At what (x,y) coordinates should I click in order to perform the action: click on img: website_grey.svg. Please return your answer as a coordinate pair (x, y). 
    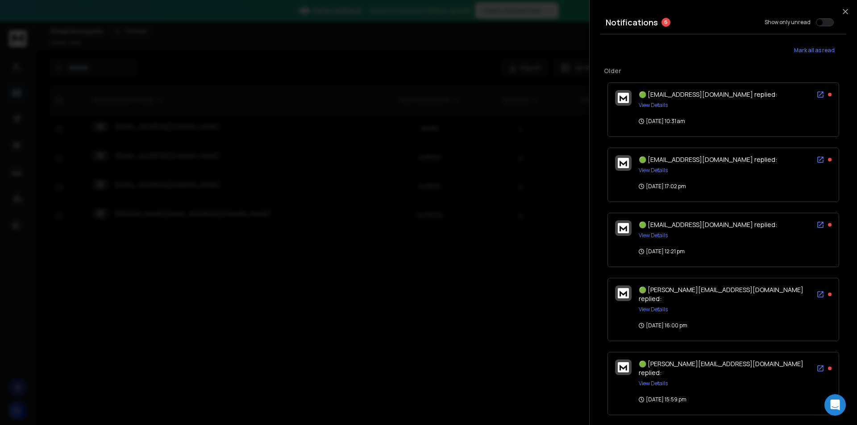
    Looking at the image, I should click on (18, 27).